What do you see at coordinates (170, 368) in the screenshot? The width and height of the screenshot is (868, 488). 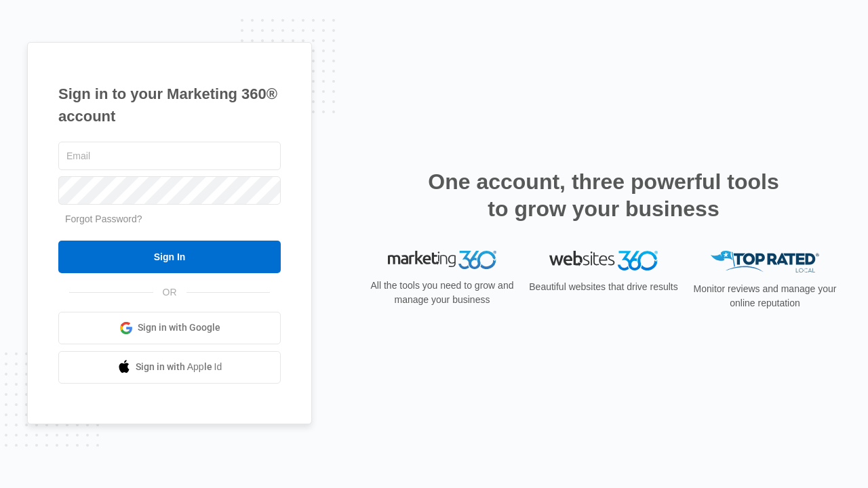 I see `a: Sign in with Apple Id` at bounding box center [170, 368].